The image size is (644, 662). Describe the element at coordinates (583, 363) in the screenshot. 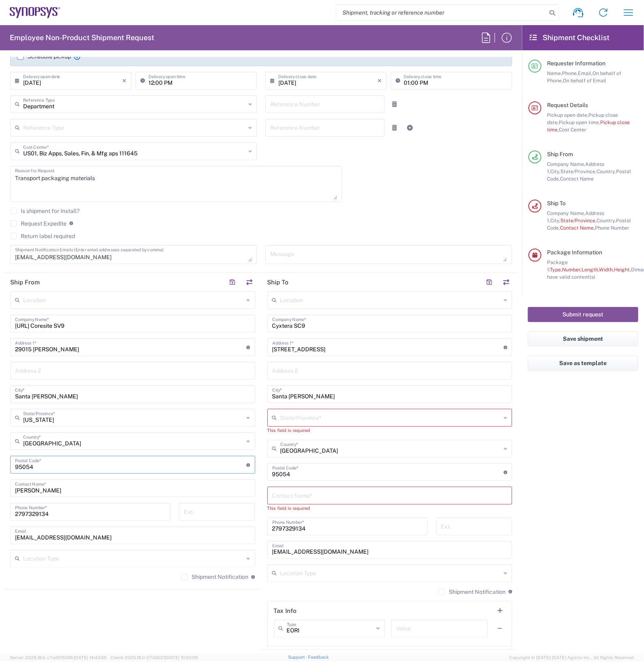

I see `button: Save as template` at that location.